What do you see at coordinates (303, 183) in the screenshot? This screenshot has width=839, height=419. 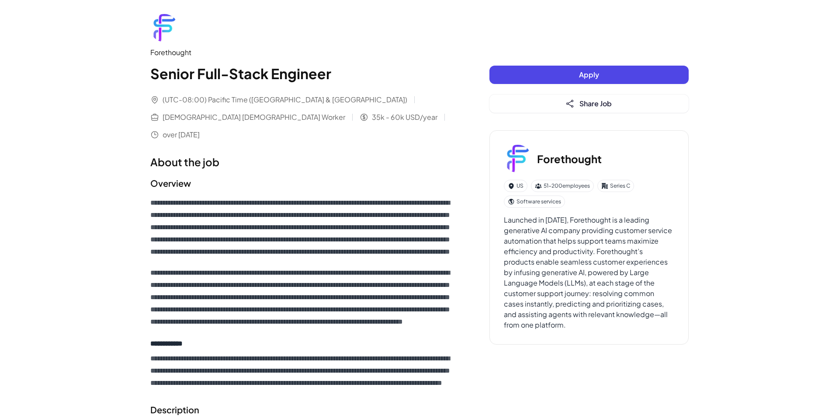 I see `h2: Overview` at bounding box center [303, 183].